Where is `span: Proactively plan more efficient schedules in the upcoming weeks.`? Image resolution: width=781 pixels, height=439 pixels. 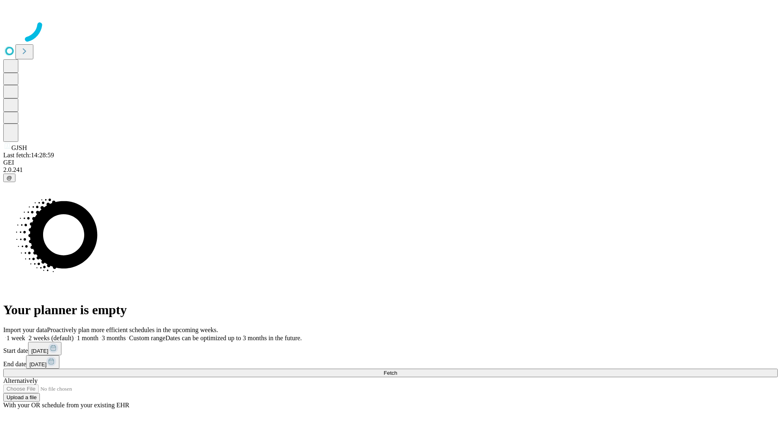 span: Proactively plan more efficient schedules in the upcoming weeks. is located at coordinates (133, 330).